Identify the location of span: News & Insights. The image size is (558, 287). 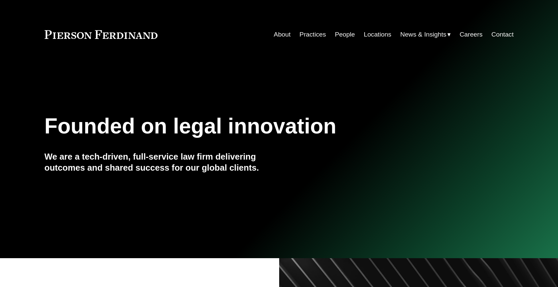
(423, 35).